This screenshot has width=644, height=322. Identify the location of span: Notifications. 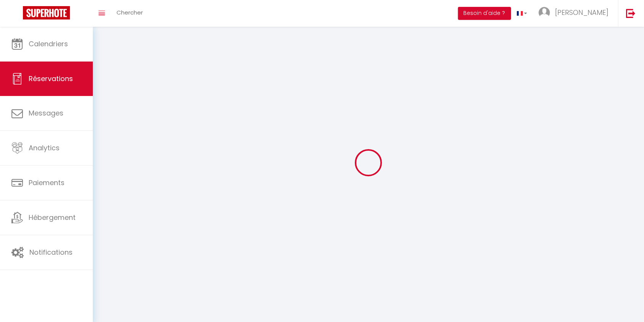
(51, 252).